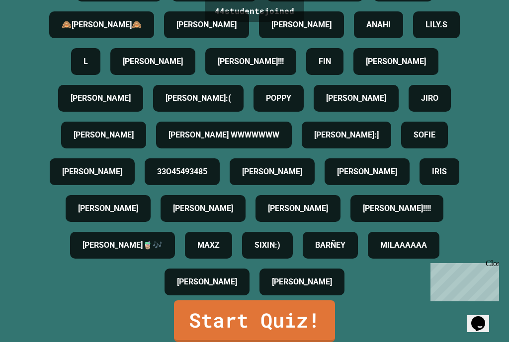 Image resolution: width=509 pixels, height=342 pixels. I want to click on h4: ANAHI, so click(378, 25).